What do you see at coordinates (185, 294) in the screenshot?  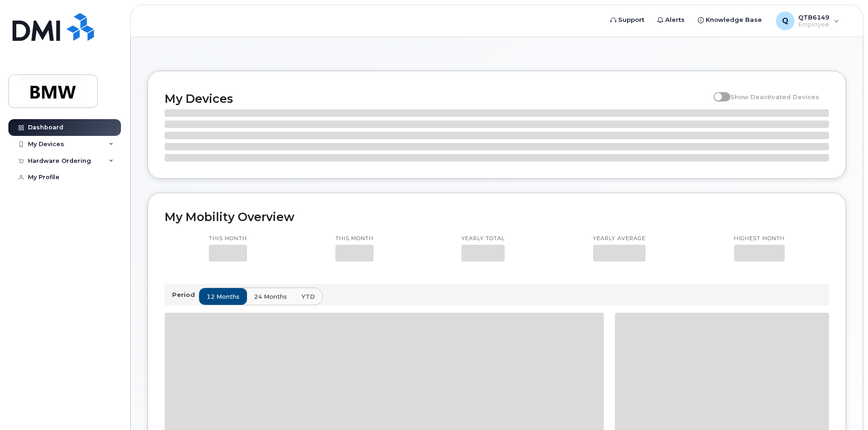 I see `p: Period` at bounding box center [185, 294].